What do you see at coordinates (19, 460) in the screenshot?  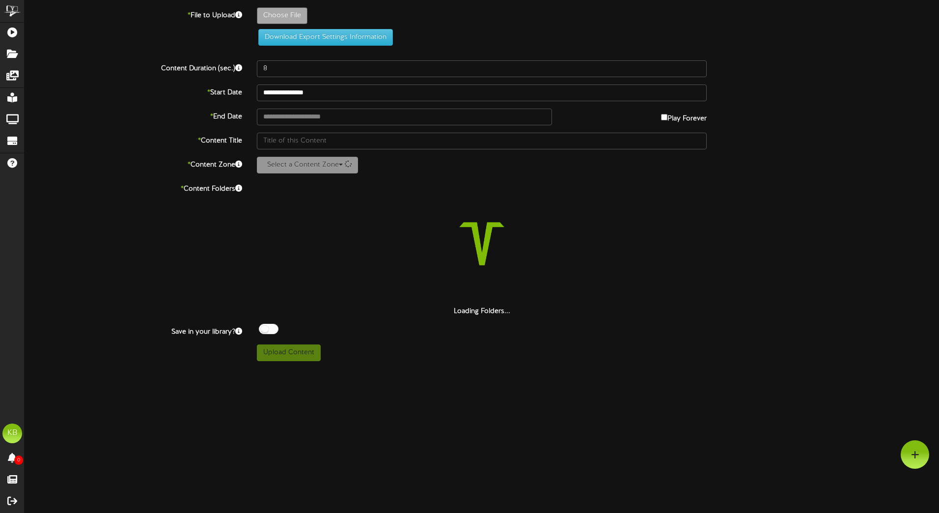 I see `span: 0` at bounding box center [19, 460].